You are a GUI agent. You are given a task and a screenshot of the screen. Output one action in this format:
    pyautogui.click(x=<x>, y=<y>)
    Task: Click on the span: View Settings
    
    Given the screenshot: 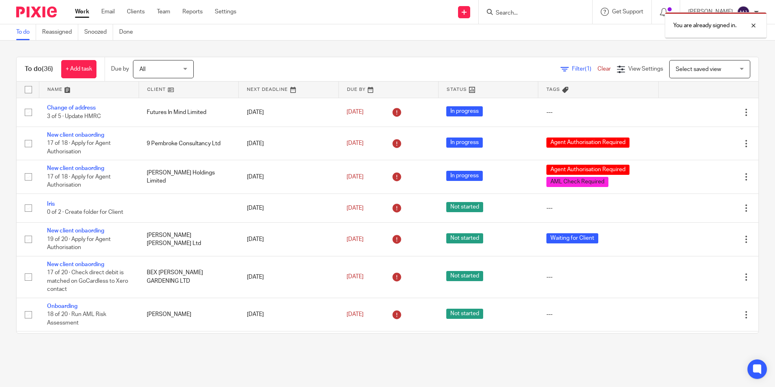 What is the action you would take?
    pyautogui.click(x=645, y=69)
    